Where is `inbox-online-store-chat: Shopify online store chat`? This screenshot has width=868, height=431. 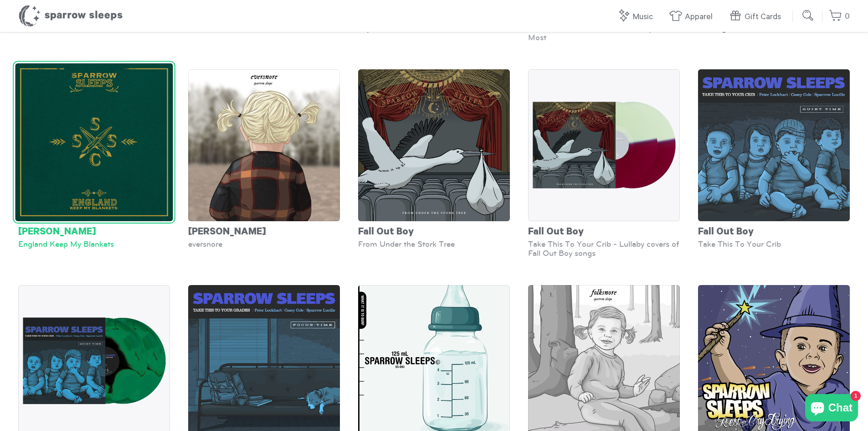
inbox-online-store-chat: Shopify online store chat is located at coordinates (832, 409).